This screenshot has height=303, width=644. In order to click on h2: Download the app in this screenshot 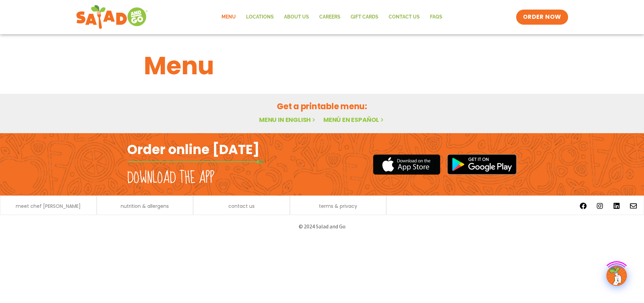, I will do `click(170, 178)`.